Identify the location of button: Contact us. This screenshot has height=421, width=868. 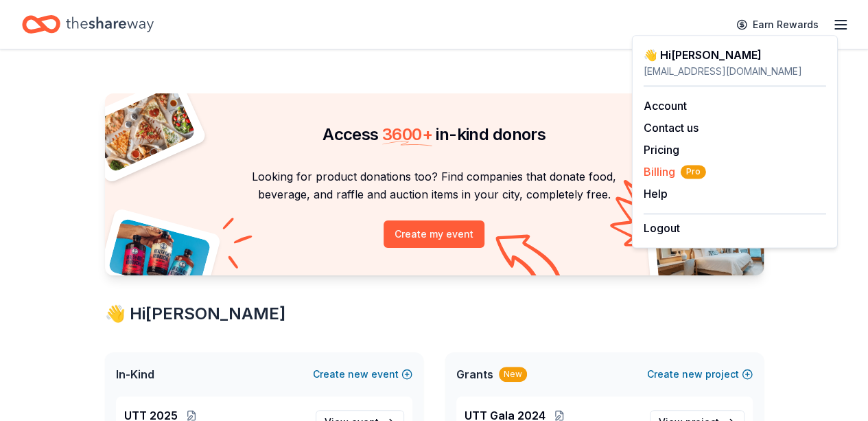
(671, 127).